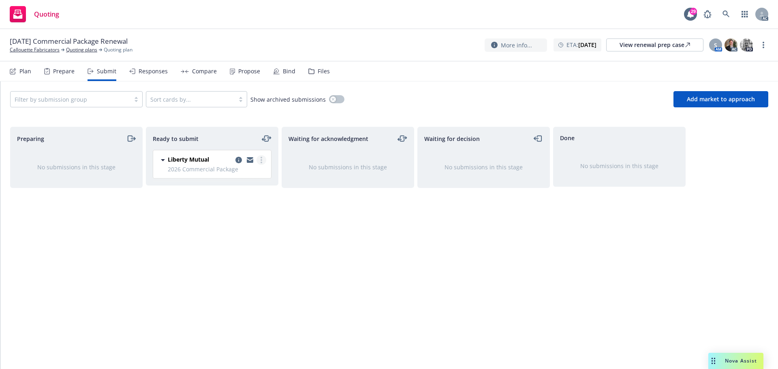 The width and height of the screenshot is (778, 369). What do you see at coordinates (107, 71) in the screenshot?
I see `div: Submit` at bounding box center [107, 71].